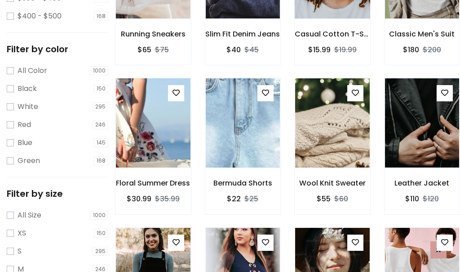  Describe the element at coordinates (243, 183) in the screenshot. I see `h6: Bermuda Shorts` at that location.